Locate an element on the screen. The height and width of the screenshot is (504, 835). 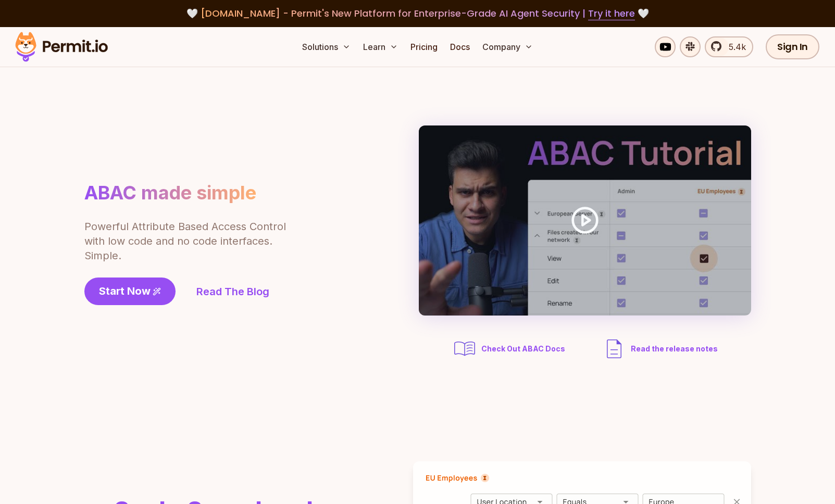
a: Pricing is located at coordinates (424, 47).